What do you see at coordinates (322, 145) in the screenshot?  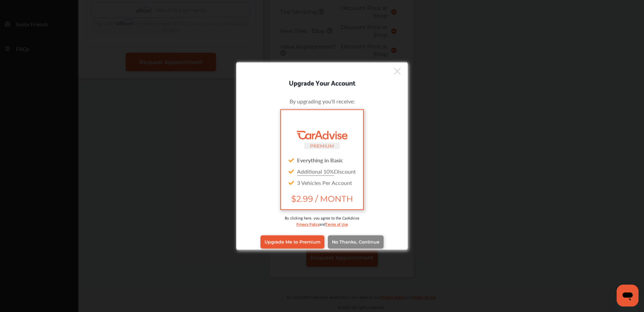 I see `small: PREMIUM` at bounding box center [322, 145].